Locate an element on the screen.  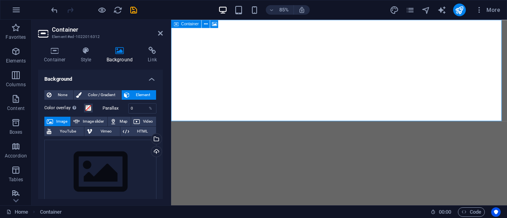
div: Select files from the file manager, stock photos, or upload file(s) is located at coordinates (100, 172).